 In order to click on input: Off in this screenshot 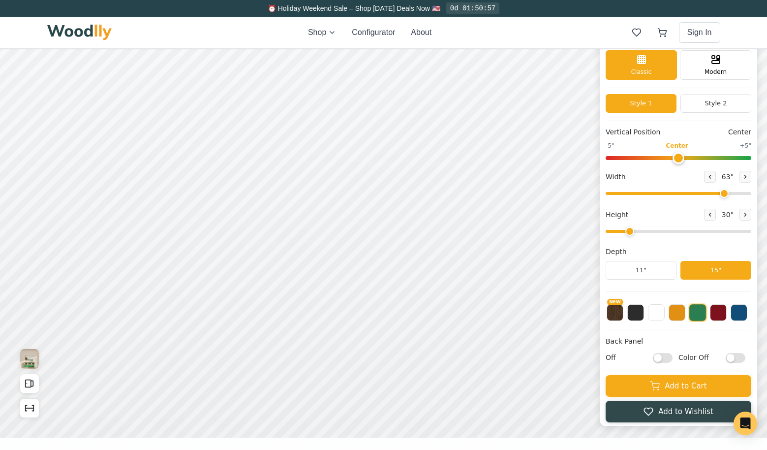, I will do `click(662, 345)`.